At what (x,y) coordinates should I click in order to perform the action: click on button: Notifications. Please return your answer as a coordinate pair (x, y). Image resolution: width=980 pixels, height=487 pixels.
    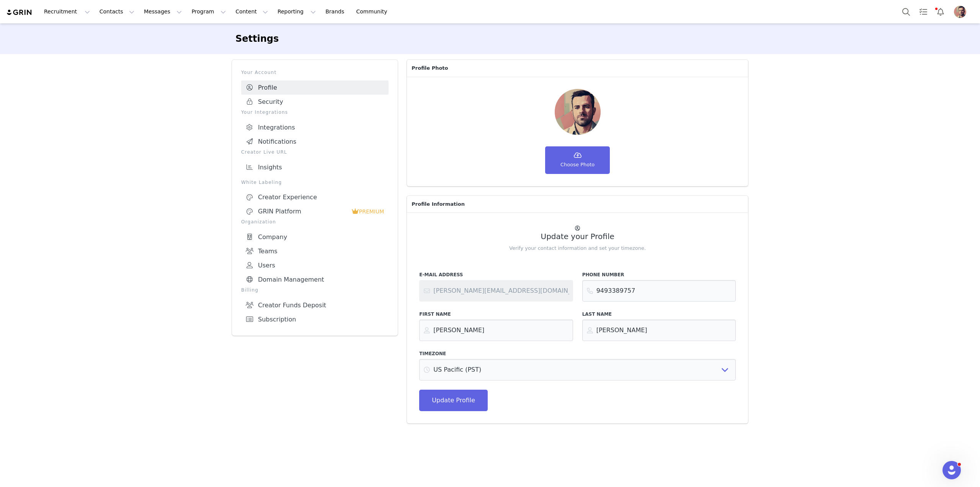
    Looking at the image, I should click on (940, 12).